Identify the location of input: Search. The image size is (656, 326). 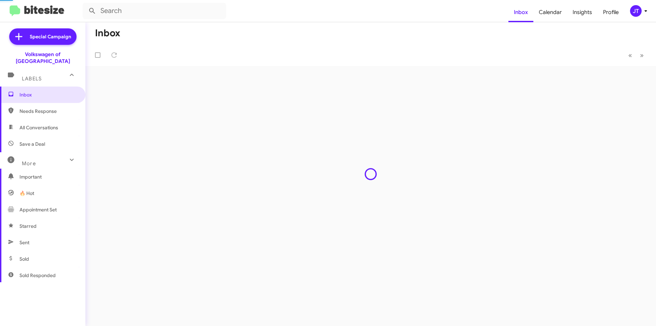
(154, 11).